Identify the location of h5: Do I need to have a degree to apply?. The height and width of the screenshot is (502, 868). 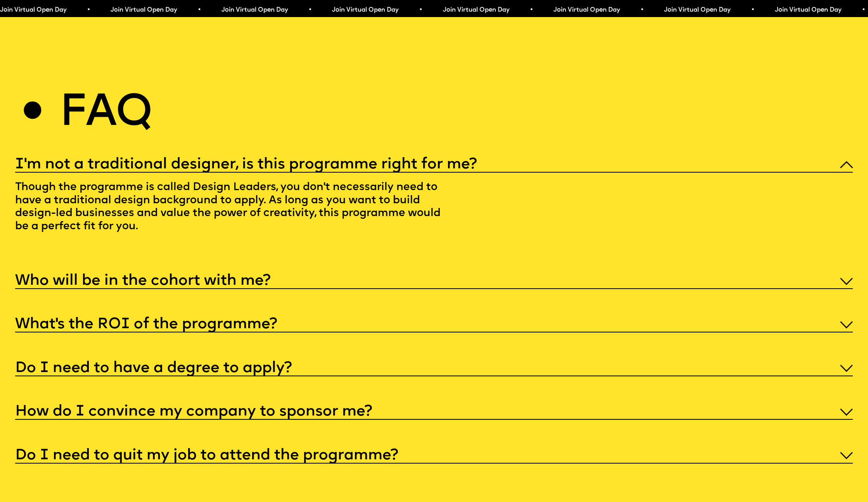
(154, 369).